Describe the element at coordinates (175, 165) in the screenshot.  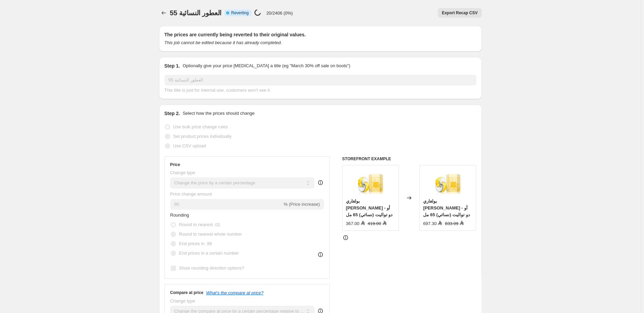
I see `h3: Price` at that location.